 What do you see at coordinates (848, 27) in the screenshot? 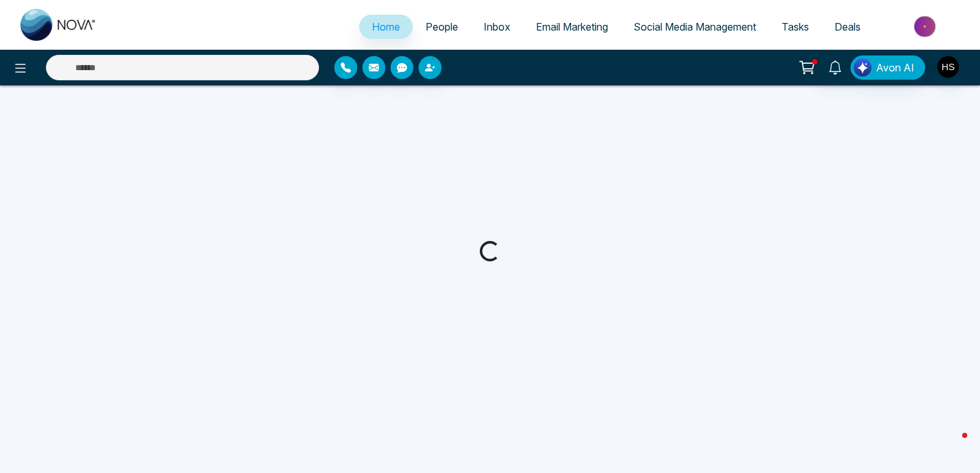
I see `a: Deals` at bounding box center [848, 27].